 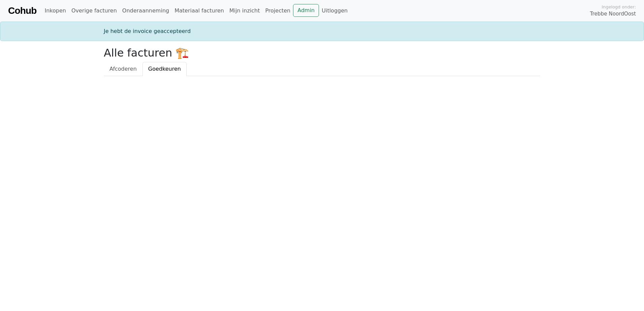 I want to click on span: Goedkeuren, so click(x=164, y=69).